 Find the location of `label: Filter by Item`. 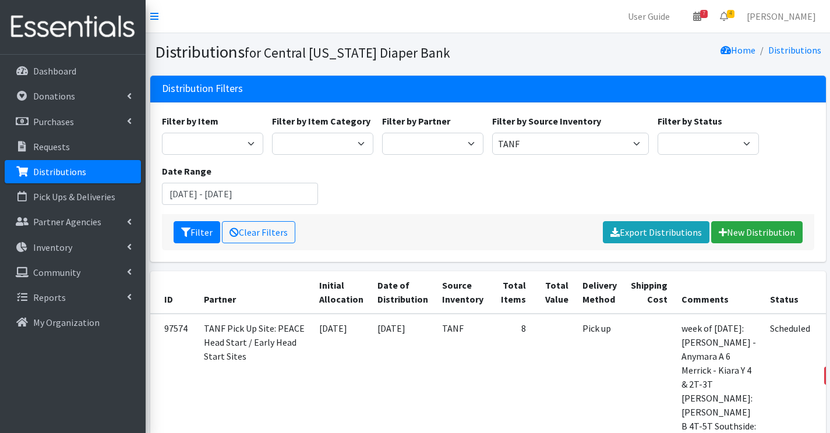

label: Filter by Item is located at coordinates (190, 121).